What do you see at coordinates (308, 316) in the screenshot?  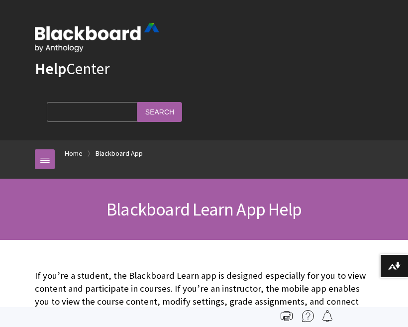 I see `img: More help` at bounding box center [308, 316].